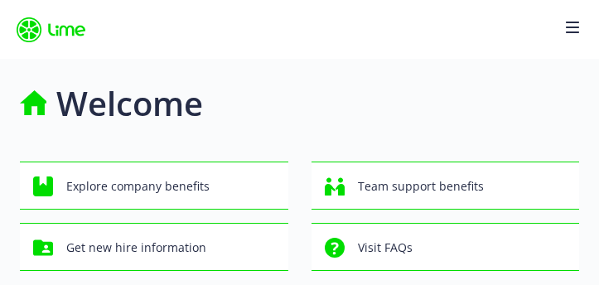 The width and height of the screenshot is (599, 285). I want to click on h1: Welcome, so click(129, 104).